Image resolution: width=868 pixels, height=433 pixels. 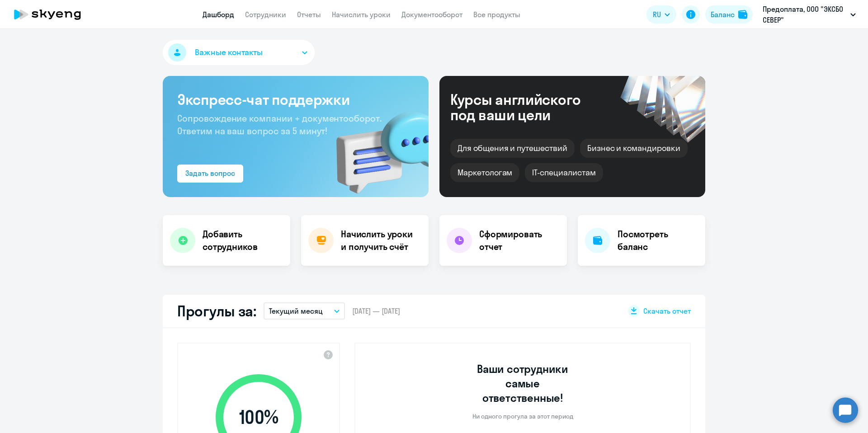 I want to click on button: Балансbalance, so click(x=729, y=14).